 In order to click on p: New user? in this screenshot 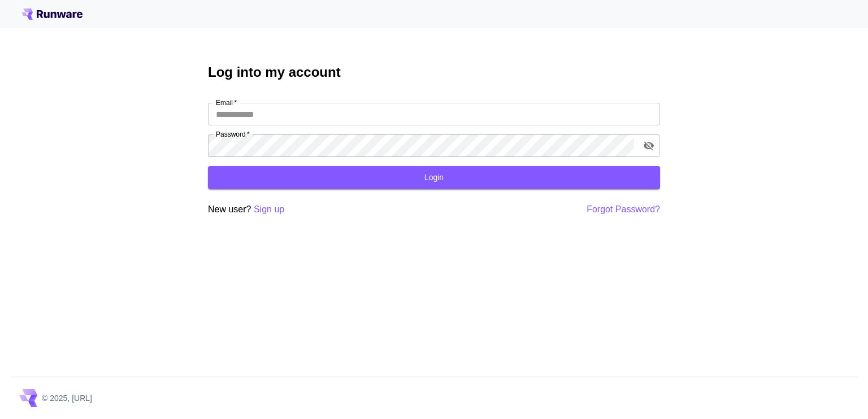, I will do `click(247, 209)`.